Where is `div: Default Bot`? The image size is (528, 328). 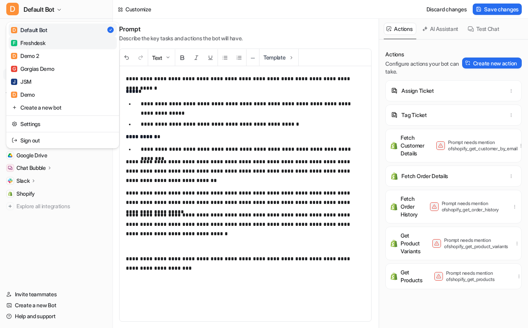
div: Default Bot is located at coordinates (29, 30).